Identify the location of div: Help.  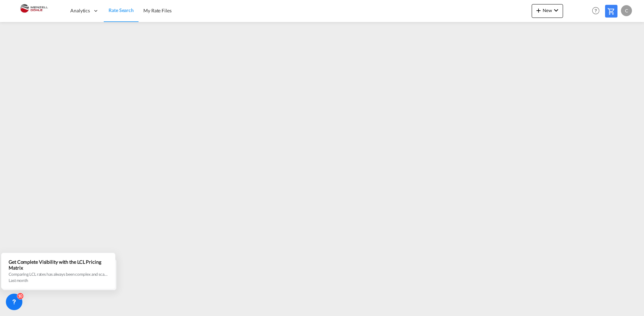
(597, 11).